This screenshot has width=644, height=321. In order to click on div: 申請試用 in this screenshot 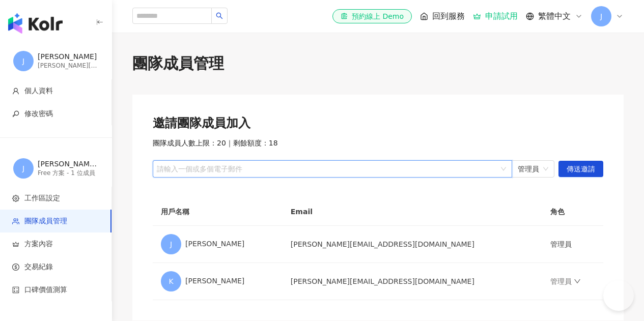, I will do `click(495, 16)`.